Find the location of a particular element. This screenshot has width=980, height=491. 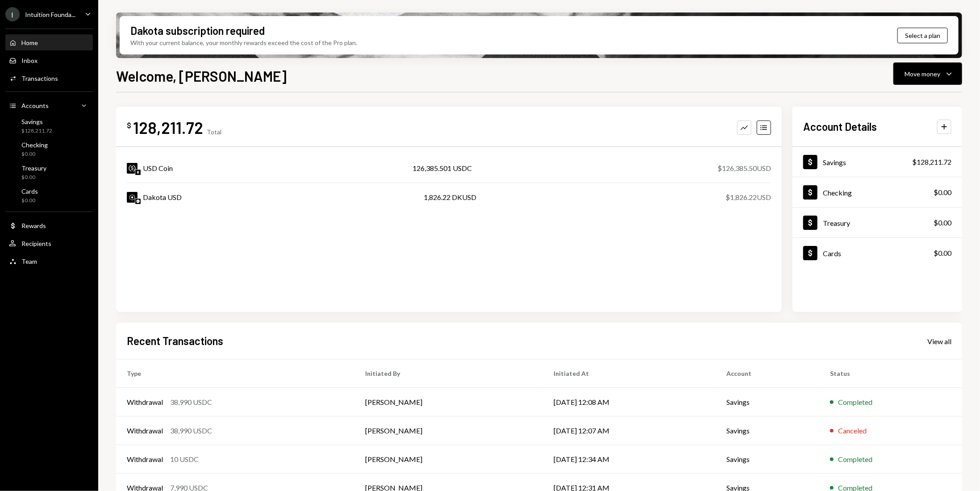

a: Transactions is located at coordinates (49, 78).